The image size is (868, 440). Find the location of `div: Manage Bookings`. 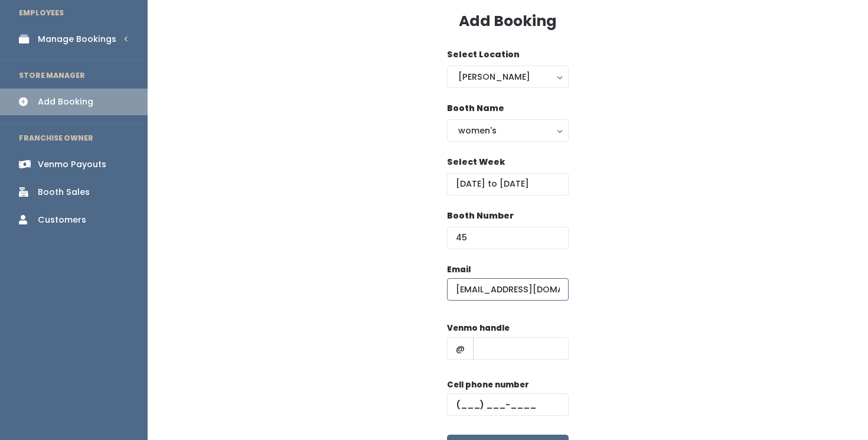

div: Manage Bookings is located at coordinates (77, 39).